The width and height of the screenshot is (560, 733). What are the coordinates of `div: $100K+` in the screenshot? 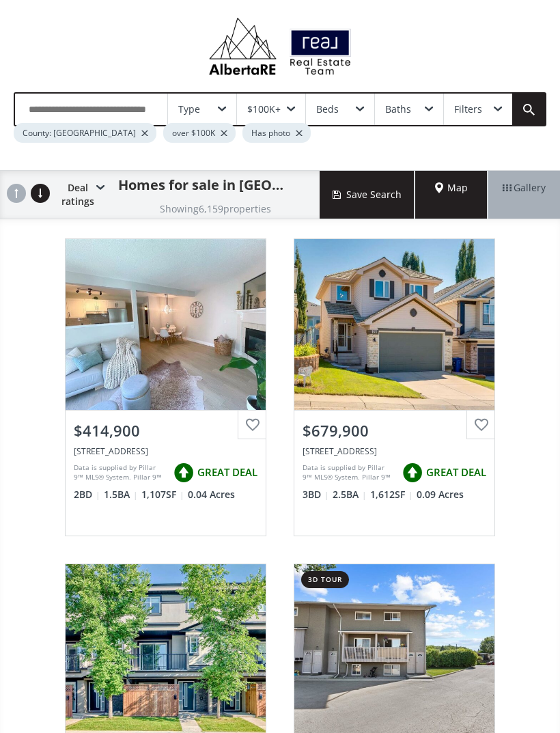 It's located at (263, 109).